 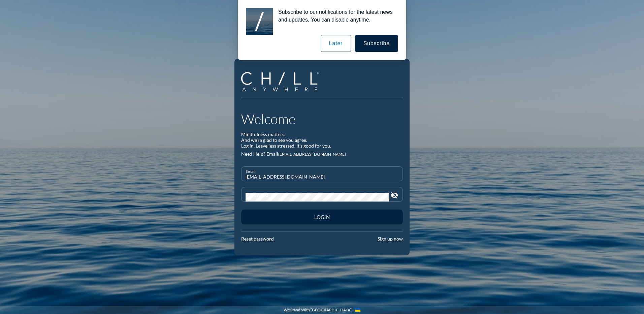 What do you see at coordinates (322, 217) in the screenshot?
I see `div: Login` at bounding box center [322, 217].